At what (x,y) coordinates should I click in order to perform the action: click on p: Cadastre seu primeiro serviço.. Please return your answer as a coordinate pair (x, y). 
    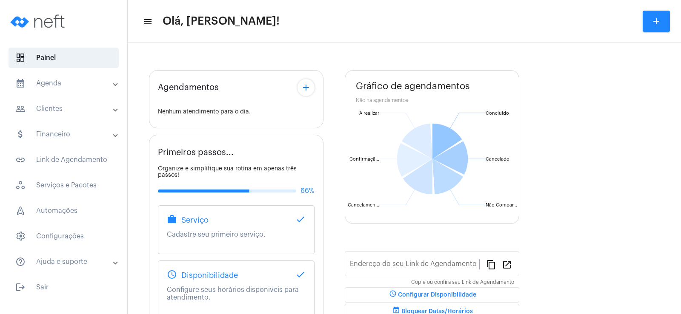
    Looking at the image, I should click on (236, 235).